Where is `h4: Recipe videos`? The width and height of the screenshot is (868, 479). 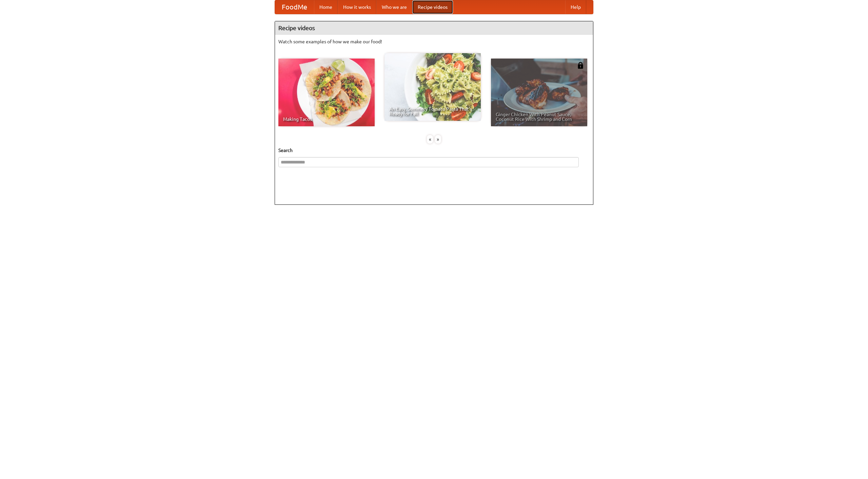 h4: Recipe videos is located at coordinates (434, 28).